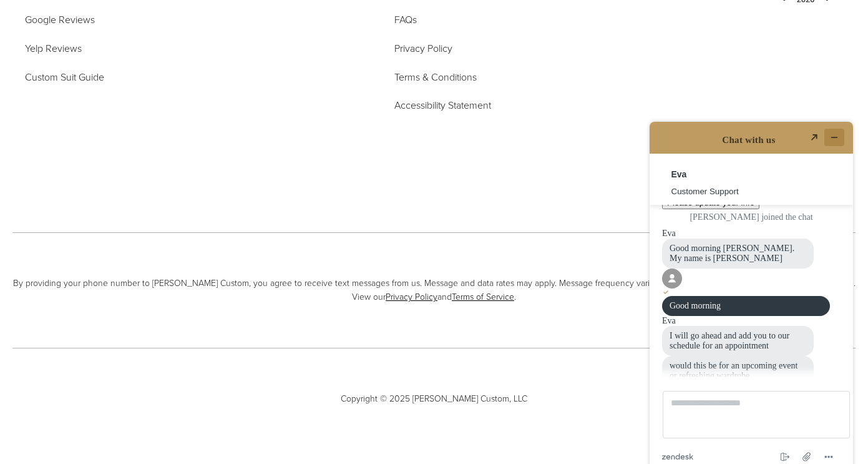  I want to click on a: Accessibility Statement, so click(442, 106).